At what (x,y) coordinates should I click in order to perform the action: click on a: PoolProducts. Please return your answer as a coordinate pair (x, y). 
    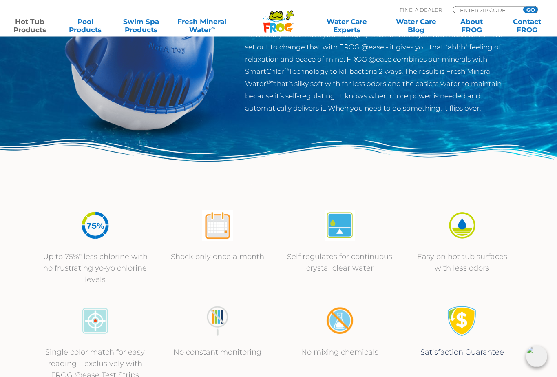
    Looking at the image, I should click on (85, 26).